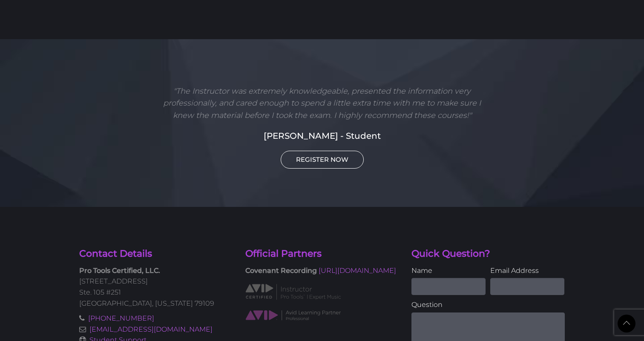 Image resolution: width=644 pixels, height=341 pixels. What do you see at coordinates (322, 103) in the screenshot?
I see `p: "The Instructor was extremely knowledgeable, presented the information very professionally, and c...` at bounding box center [322, 103].